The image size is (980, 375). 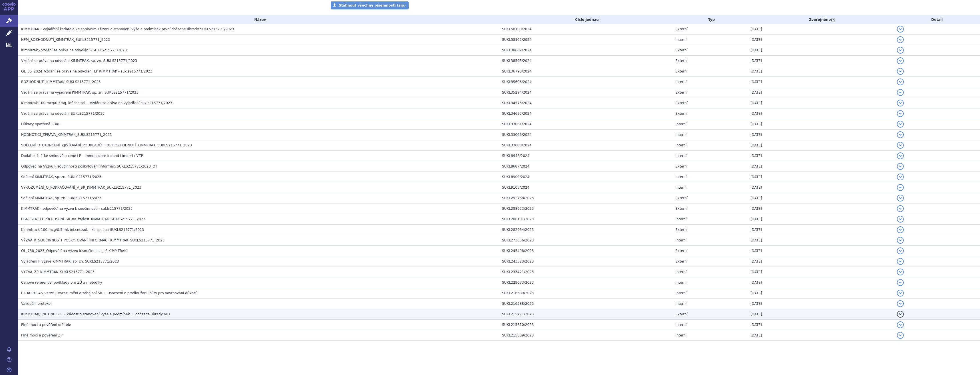 What do you see at coordinates (81, 188) in the screenshot?
I see `span: VYROZUMĚNÍ_O_POKRAČOVÁNÍ_V_SŘ_KIMMTRAK_SUKLS215771_2023` at bounding box center [81, 188].